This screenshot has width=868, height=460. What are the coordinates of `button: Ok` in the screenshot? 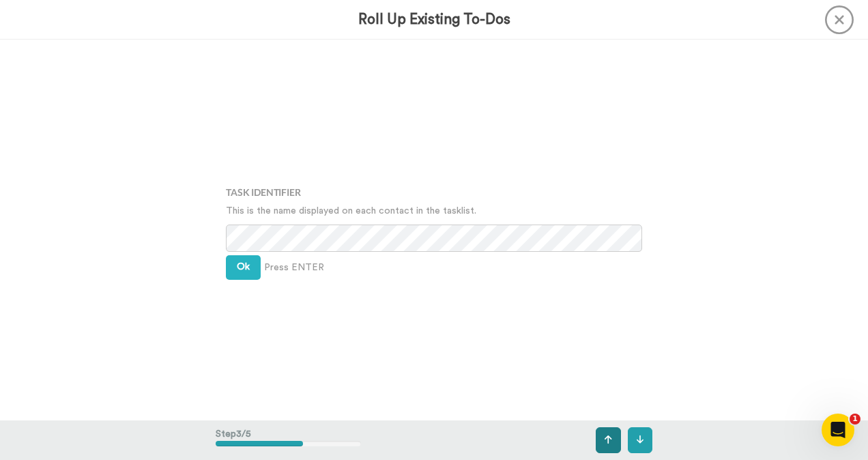 It's located at (243, 268).